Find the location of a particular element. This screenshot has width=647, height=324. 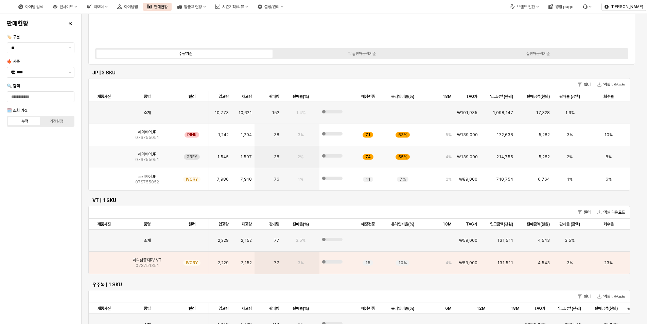

span: ₩139,000 is located at coordinates (467, 135).